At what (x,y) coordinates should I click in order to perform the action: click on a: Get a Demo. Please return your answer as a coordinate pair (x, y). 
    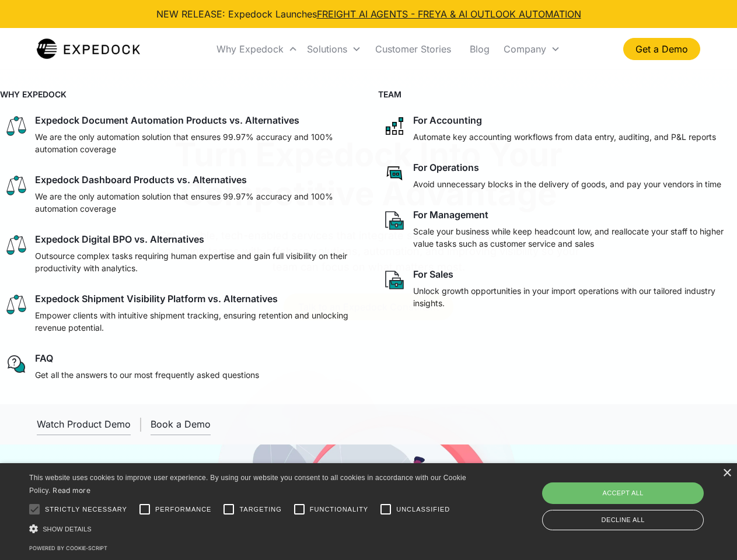
    Looking at the image, I should click on (662, 49).